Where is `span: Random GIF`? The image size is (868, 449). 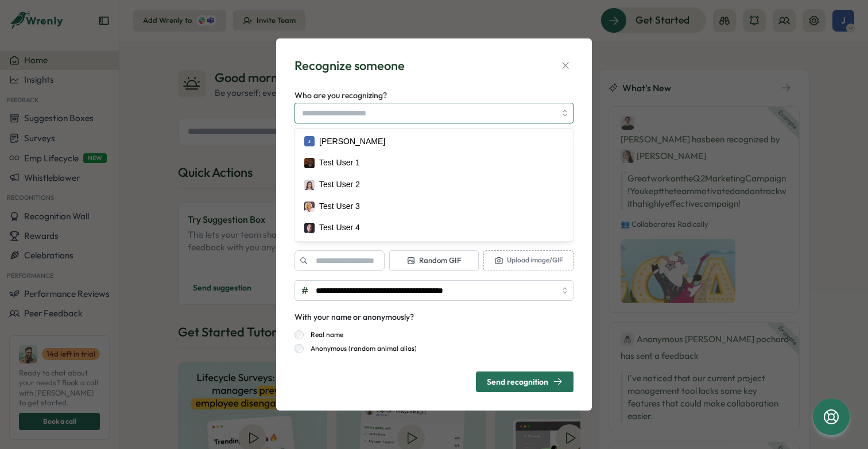 span: Random GIF is located at coordinates (433, 261).